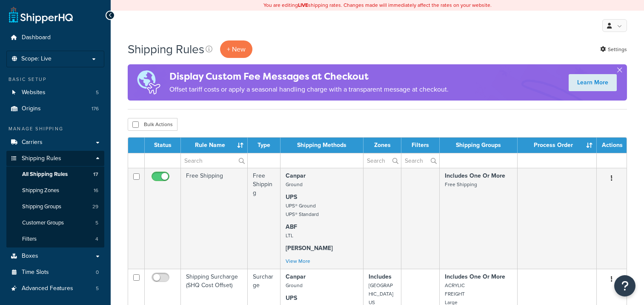  Describe the element at coordinates (56, 288) in the screenshot. I see `a: Advanced Features 5` at that location.